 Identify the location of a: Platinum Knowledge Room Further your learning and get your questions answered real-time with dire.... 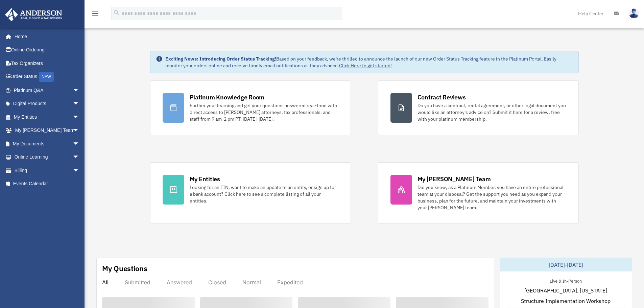
(250, 108).